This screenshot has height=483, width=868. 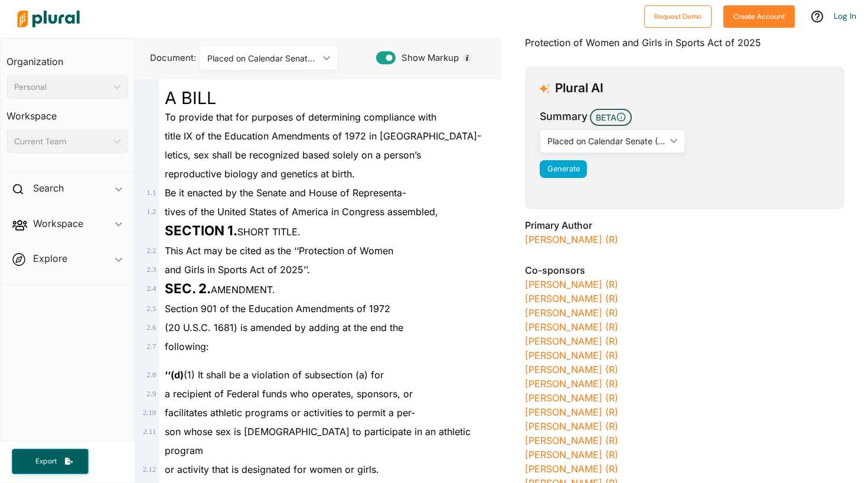 I want to click on span: facilitates athletic programs or activities to permit a per-, so click(x=290, y=412).